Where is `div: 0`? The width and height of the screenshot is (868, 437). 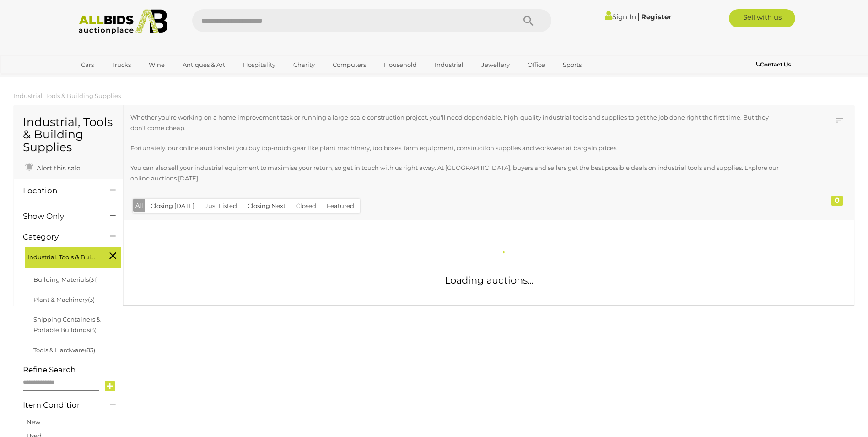 div: 0 is located at coordinates (837, 201).